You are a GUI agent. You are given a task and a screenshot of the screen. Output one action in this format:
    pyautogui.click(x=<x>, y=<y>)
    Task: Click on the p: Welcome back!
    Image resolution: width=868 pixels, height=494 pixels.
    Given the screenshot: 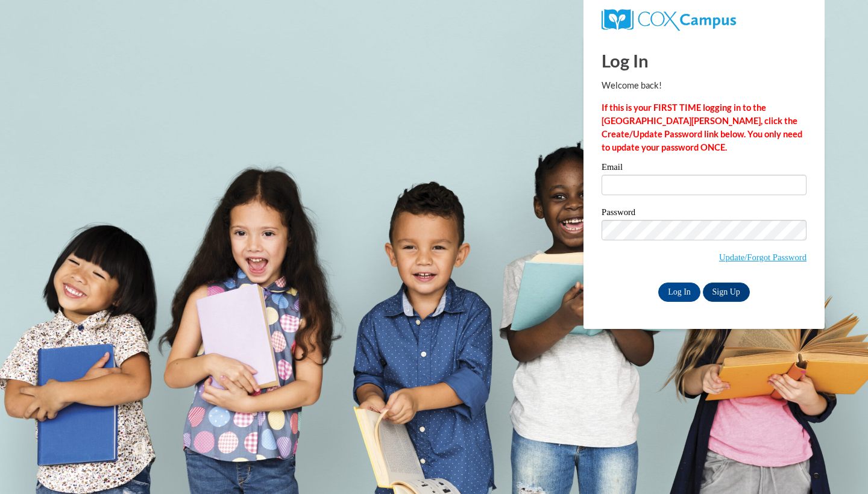 What is the action you would take?
    pyautogui.click(x=704, y=85)
    